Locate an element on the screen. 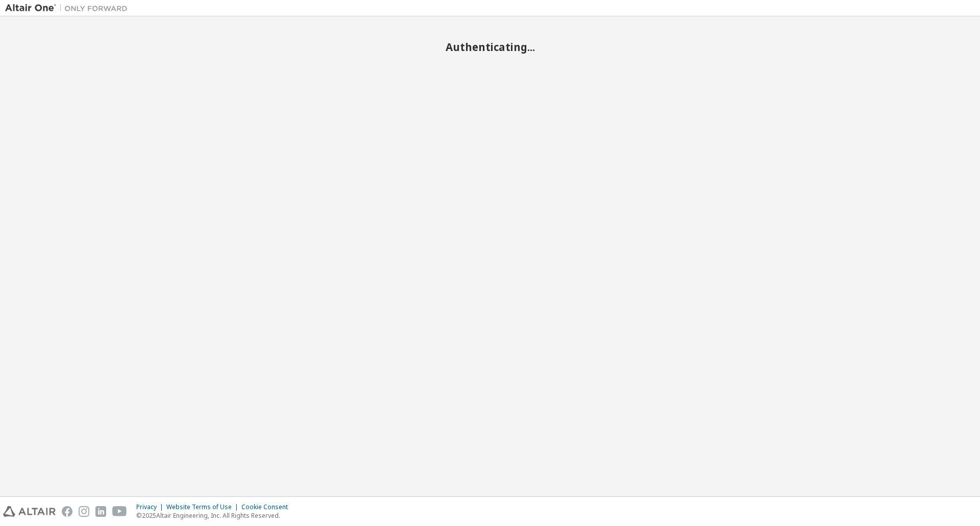 The image size is (980, 526). p: © 2025 Altair Engineering, Inc. All Rights Reserved. is located at coordinates (215, 515).